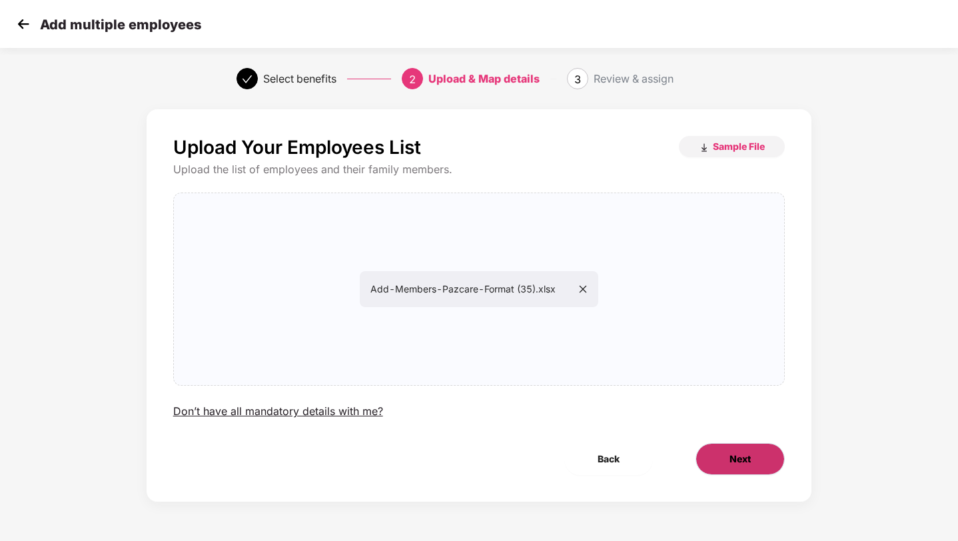  Describe the element at coordinates (479, 289) in the screenshot. I see `span: Add-Members-Pazcare-Format (35).xlsx close` at that location.